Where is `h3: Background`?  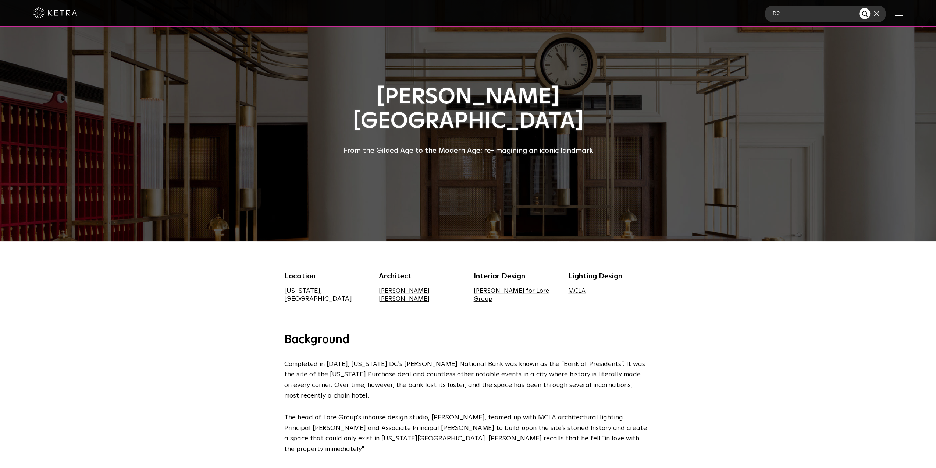 h3: Background is located at coordinates (468, 340).